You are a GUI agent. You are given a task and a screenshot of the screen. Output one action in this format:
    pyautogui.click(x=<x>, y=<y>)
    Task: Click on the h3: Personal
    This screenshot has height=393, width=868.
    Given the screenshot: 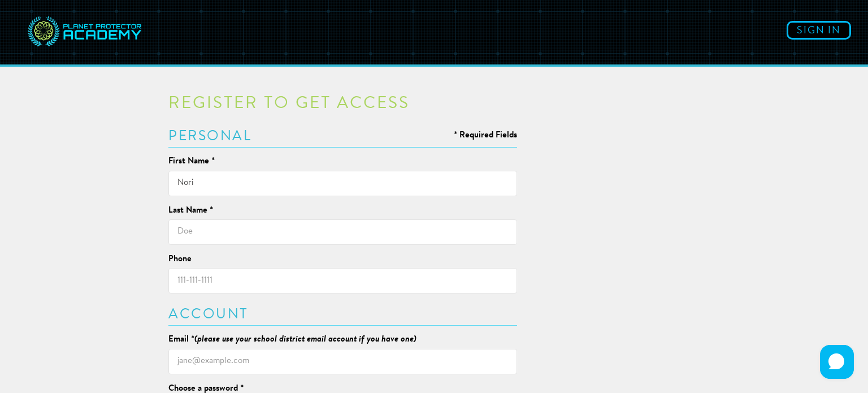 What is the action you would take?
    pyautogui.click(x=342, y=137)
    